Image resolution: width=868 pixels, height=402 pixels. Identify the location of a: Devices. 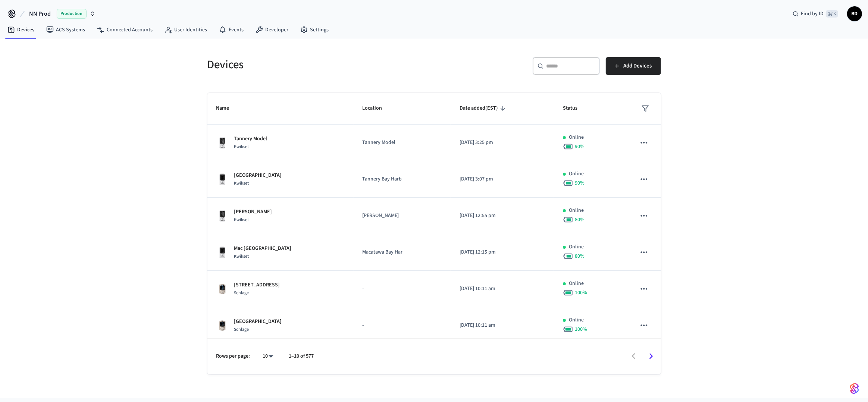
(21, 30).